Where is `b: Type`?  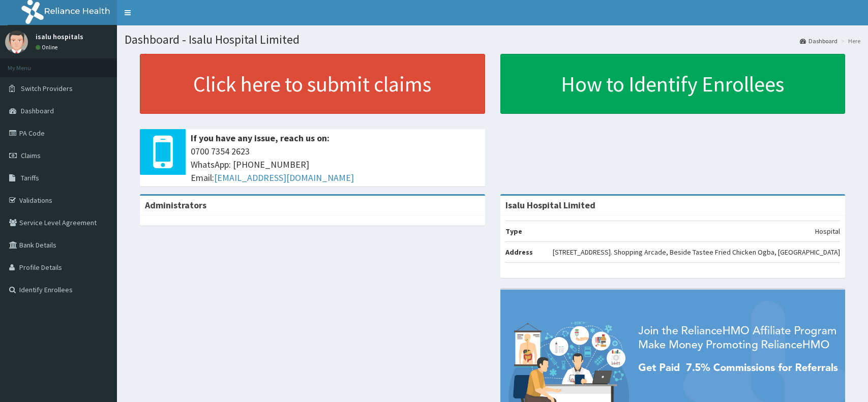
b: Type is located at coordinates (513, 232).